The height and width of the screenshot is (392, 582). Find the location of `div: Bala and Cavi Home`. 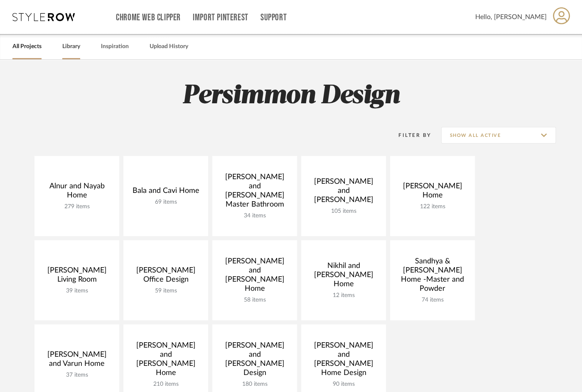

div: Bala and Cavi Home is located at coordinates (166, 192).